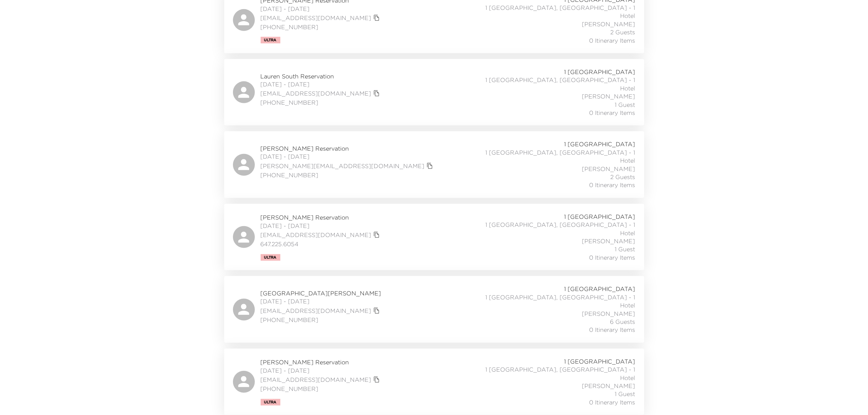 The width and height of the screenshot is (868, 415). I want to click on span: 6 Guests, so click(623, 322).